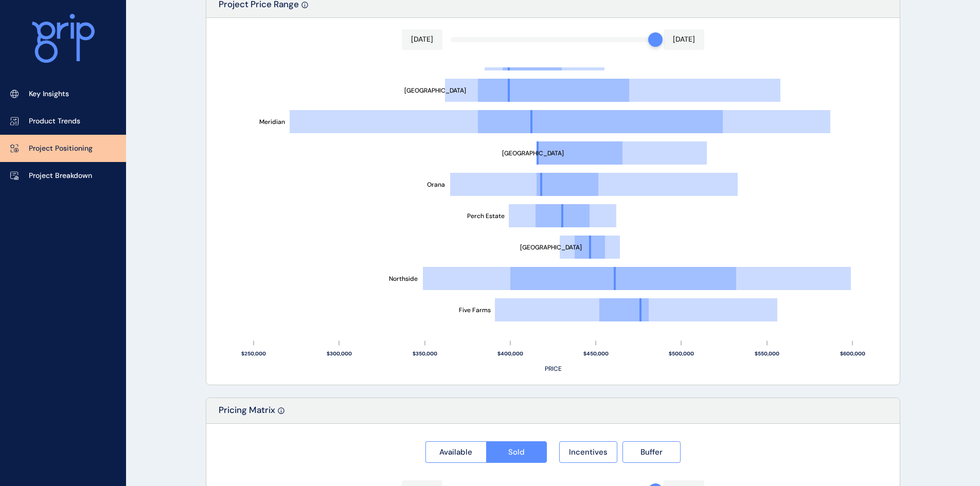 This screenshot has height=486, width=980. What do you see at coordinates (517, 452) in the screenshot?
I see `span: Sold` at bounding box center [517, 452].